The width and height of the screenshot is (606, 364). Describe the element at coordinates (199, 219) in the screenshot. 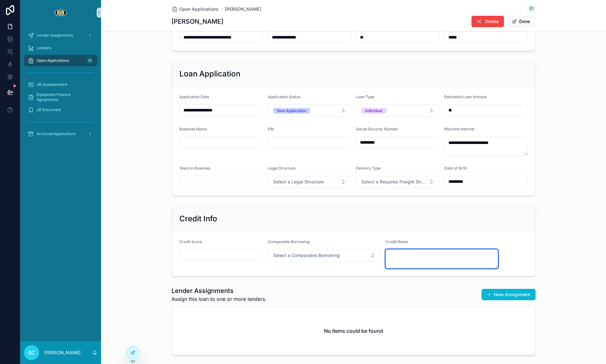

I see `h2: Credit Info` at that location.